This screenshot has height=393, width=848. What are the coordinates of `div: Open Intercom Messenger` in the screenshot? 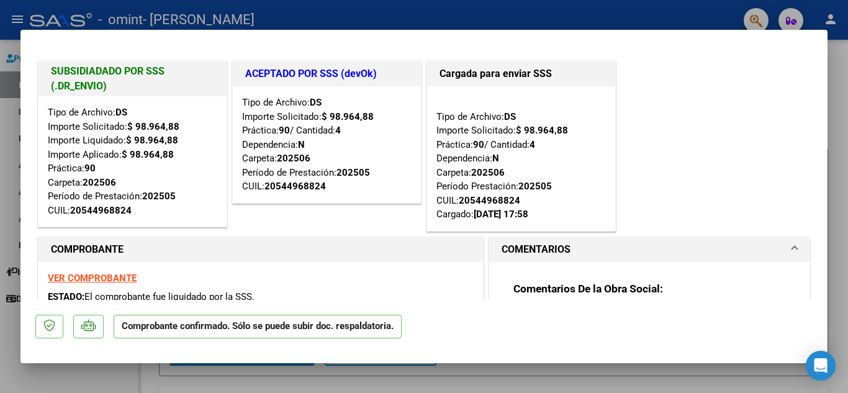 It's located at (821, 366).